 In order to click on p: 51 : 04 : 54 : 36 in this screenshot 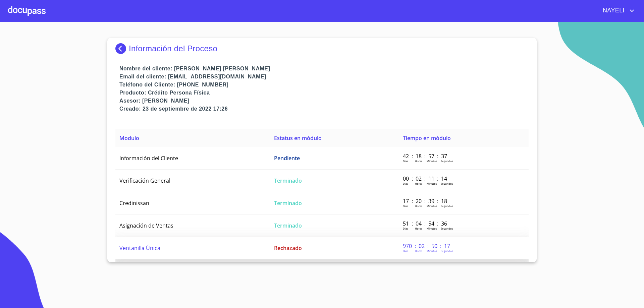, I will do `click(426, 224)`.